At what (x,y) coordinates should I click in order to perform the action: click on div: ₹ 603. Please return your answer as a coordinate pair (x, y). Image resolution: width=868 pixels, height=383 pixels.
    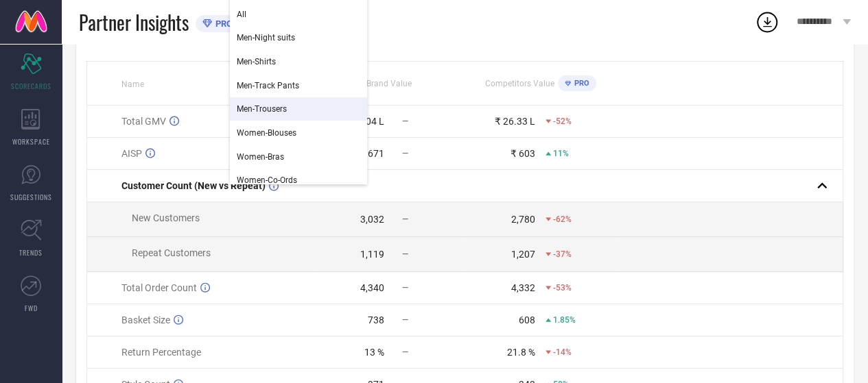
    Looking at the image, I should click on (523, 153).